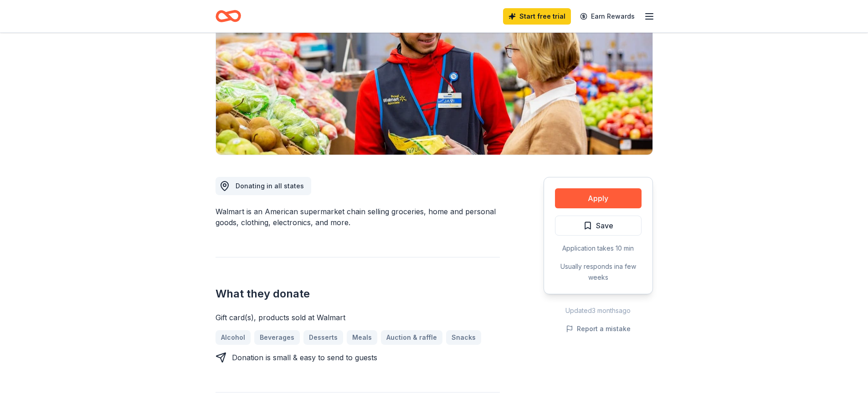  Describe the element at coordinates (228, 16) in the screenshot. I see `a: Home` at that location.